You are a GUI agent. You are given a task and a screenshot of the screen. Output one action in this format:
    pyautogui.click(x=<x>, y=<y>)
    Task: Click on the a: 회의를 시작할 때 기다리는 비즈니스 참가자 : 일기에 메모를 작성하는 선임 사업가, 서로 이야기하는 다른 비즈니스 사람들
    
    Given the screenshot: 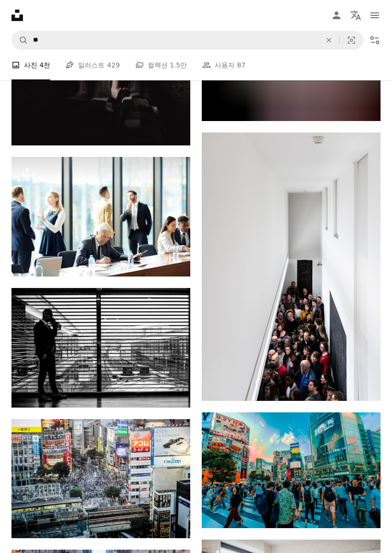 What is the action you would take?
    pyautogui.click(x=101, y=217)
    